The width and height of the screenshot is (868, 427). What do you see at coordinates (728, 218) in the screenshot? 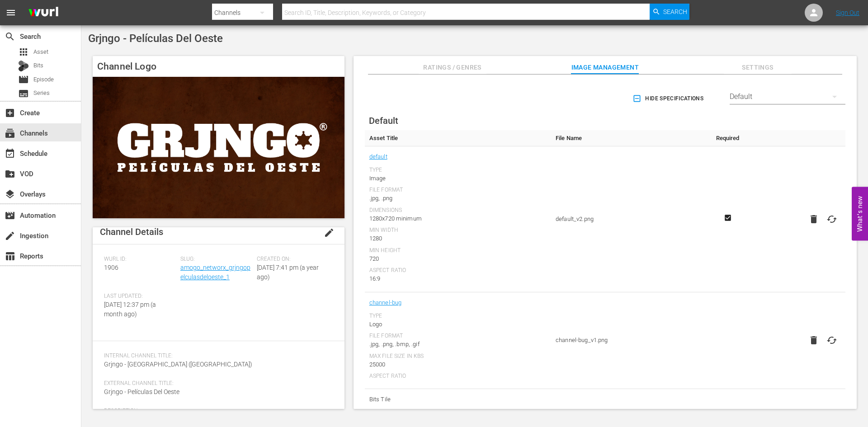
I see `svg: Required` at bounding box center [728, 218].